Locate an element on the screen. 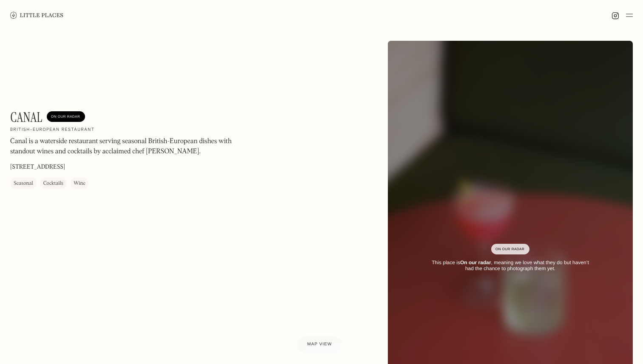 The width and height of the screenshot is (643, 364). div: Wine is located at coordinates (80, 184).